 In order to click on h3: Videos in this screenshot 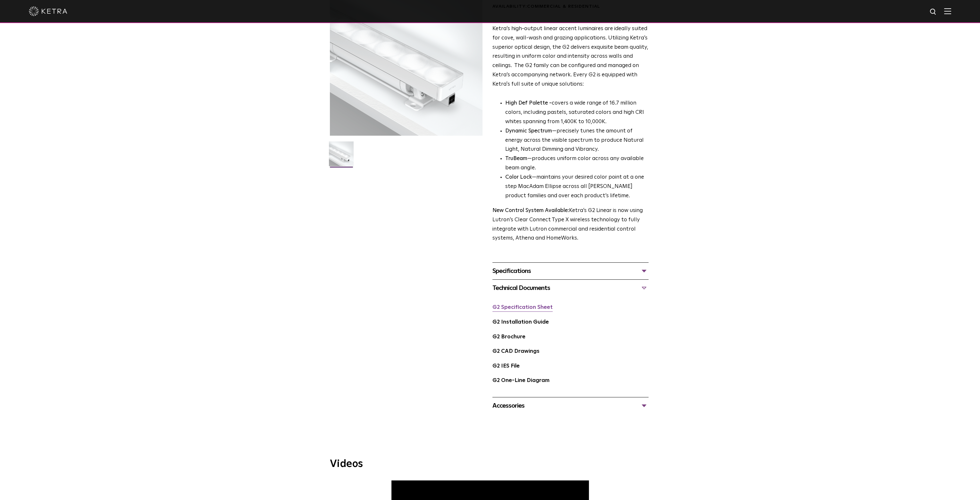, I will do `click(490, 464)`.